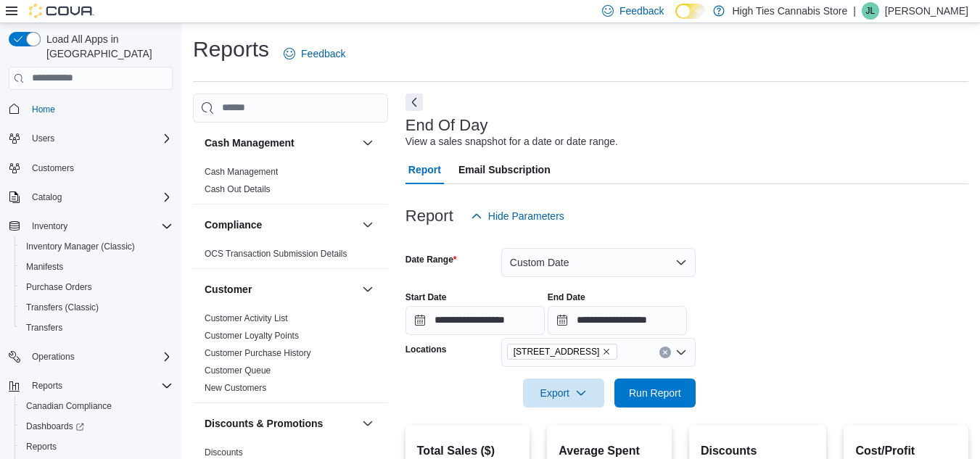 Image resolution: width=980 pixels, height=459 pixels. I want to click on h3: End Of Day, so click(446, 125).